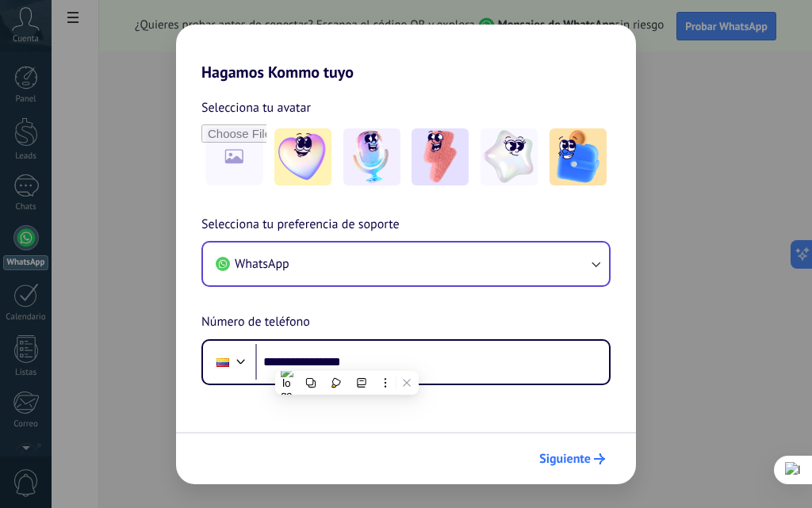 The width and height of the screenshot is (812, 508). What do you see at coordinates (301, 225) in the screenshot?
I see `span: Selecciona tu preferencia de soporte` at bounding box center [301, 225].